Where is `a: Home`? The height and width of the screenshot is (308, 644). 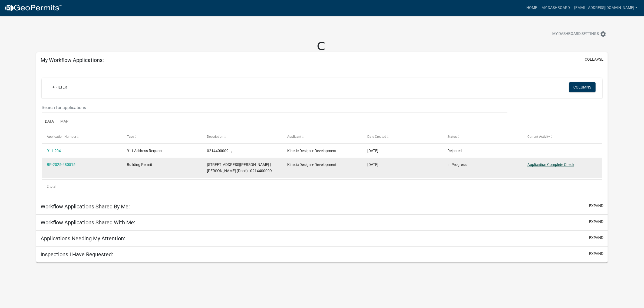
a: Home is located at coordinates (532, 8).